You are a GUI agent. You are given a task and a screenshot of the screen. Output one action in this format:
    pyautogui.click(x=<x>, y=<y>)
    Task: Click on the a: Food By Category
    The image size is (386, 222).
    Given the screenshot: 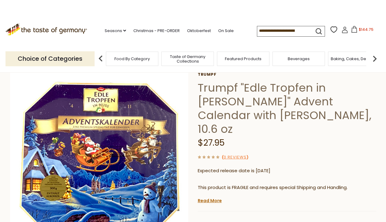 What is the action you would take?
    pyautogui.click(x=132, y=59)
    